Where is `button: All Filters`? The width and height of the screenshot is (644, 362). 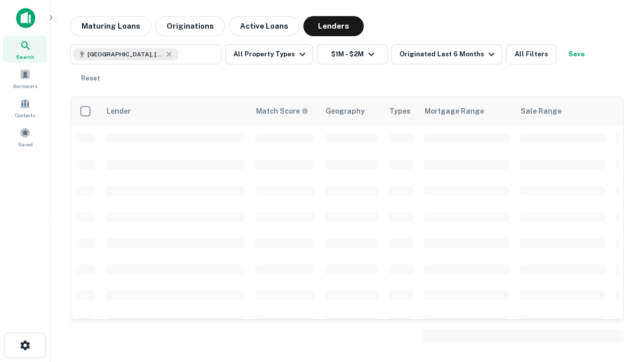
button: All Filters is located at coordinates (531, 55).